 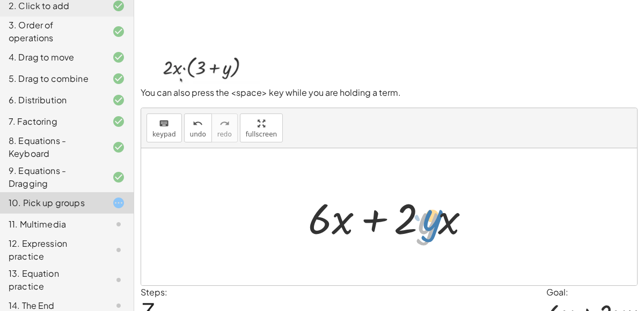 What do you see at coordinates (52, 250) in the screenshot?
I see `div: 12. Expression practice` at bounding box center [52, 250].